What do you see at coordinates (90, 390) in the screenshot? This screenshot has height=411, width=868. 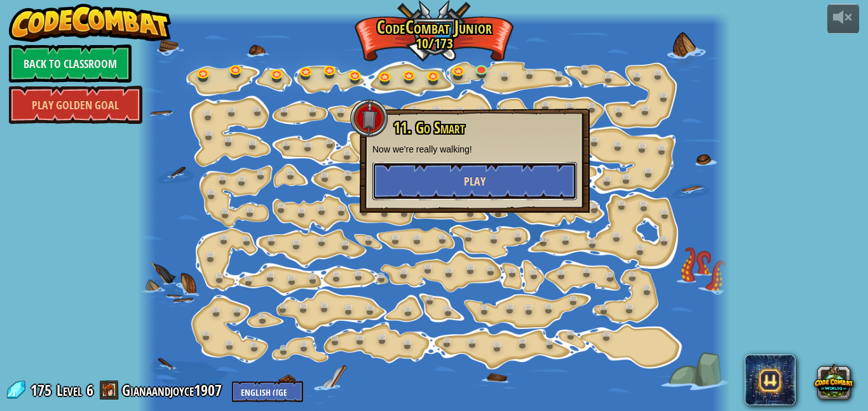 I see `span: 6` at bounding box center [90, 390].